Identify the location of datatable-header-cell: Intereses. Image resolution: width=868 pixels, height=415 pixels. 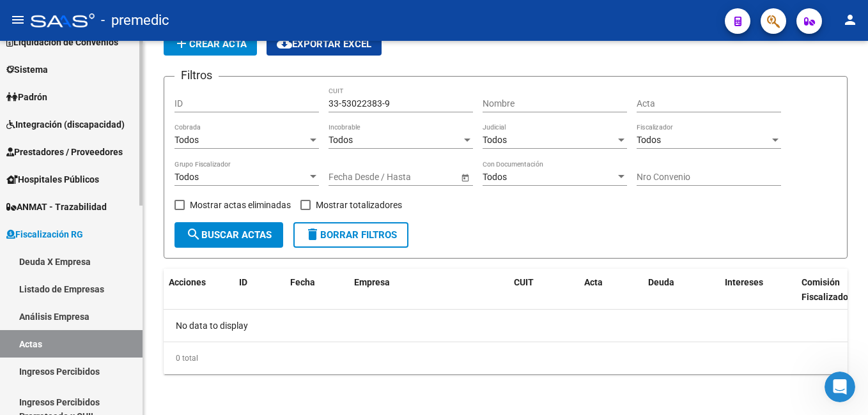
(758, 290).